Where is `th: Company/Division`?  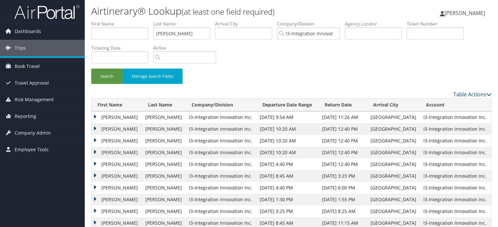 th: Company/Division is located at coordinates (221, 105).